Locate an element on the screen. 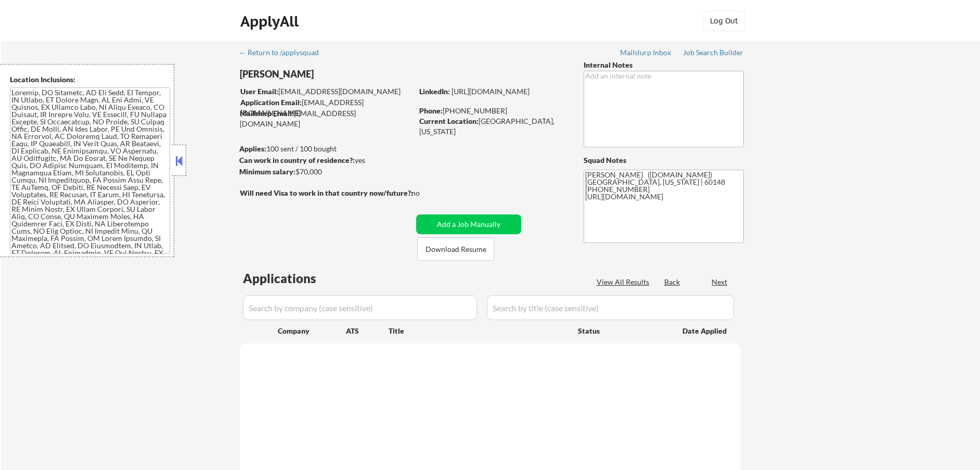  button: Add a Job Manually is located at coordinates (469, 225).